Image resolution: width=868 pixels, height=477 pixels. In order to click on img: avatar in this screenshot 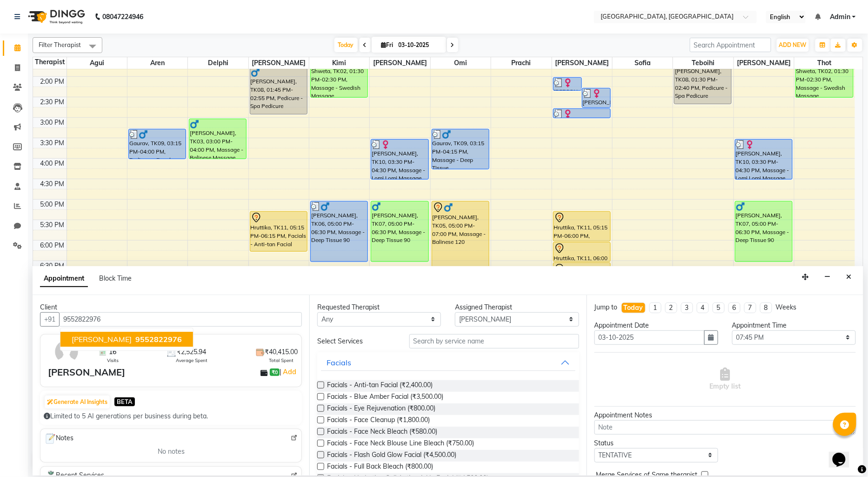, I will do `click(67, 351)`.